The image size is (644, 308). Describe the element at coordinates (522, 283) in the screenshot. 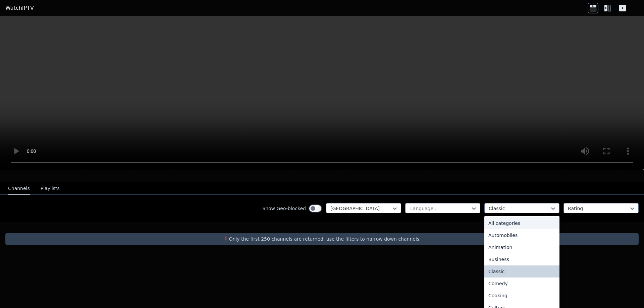

I see `div: Comedy` at that location.